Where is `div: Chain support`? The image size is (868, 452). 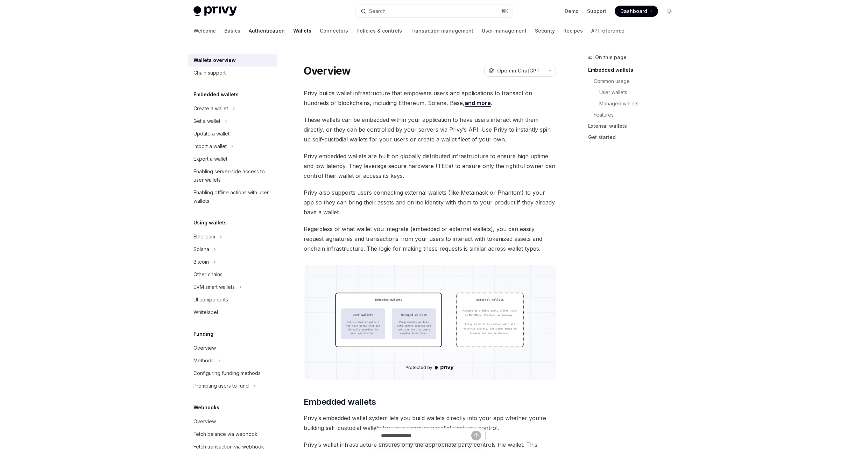 div: Chain support is located at coordinates (210, 73).